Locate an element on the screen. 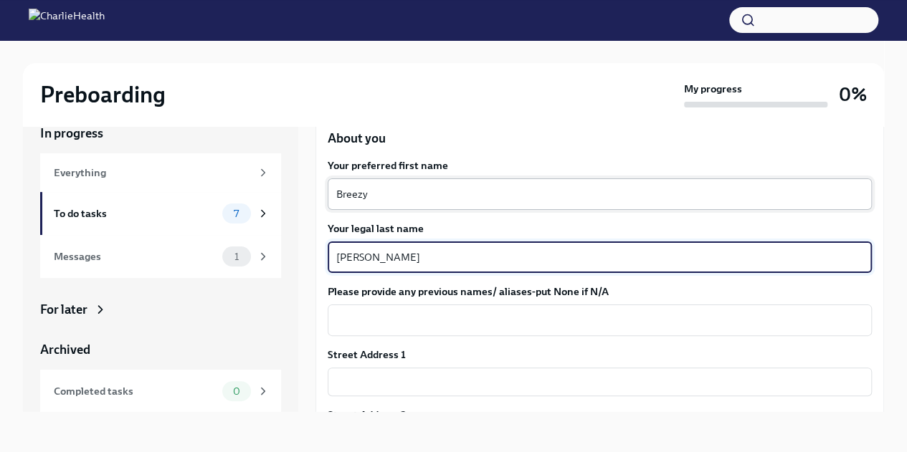 This screenshot has width=907, height=452. div: For later is located at coordinates (64, 310).